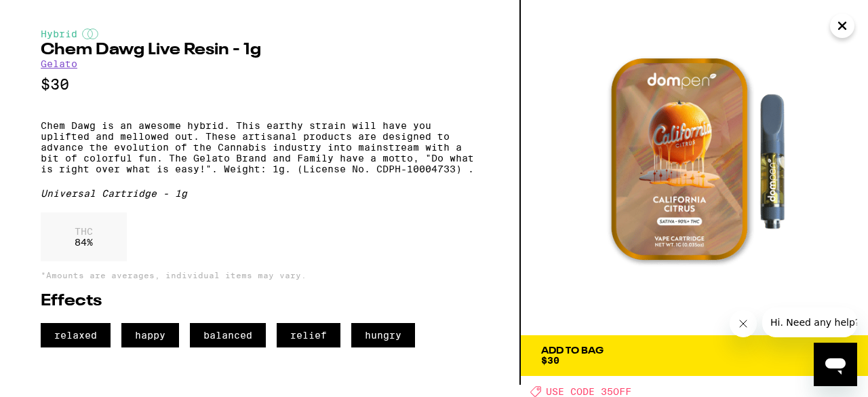  What do you see at coordinates (260, 301) in the screenshot?
I see `h2: Effects` at bounding box center [260, 301].